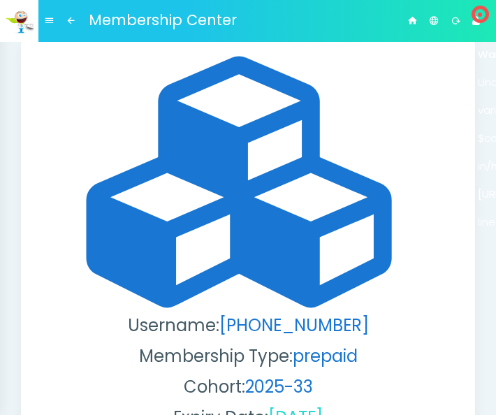  Describe the element at coordinates (20, 22) in the screenshot. I see `img: homepage` at that location.